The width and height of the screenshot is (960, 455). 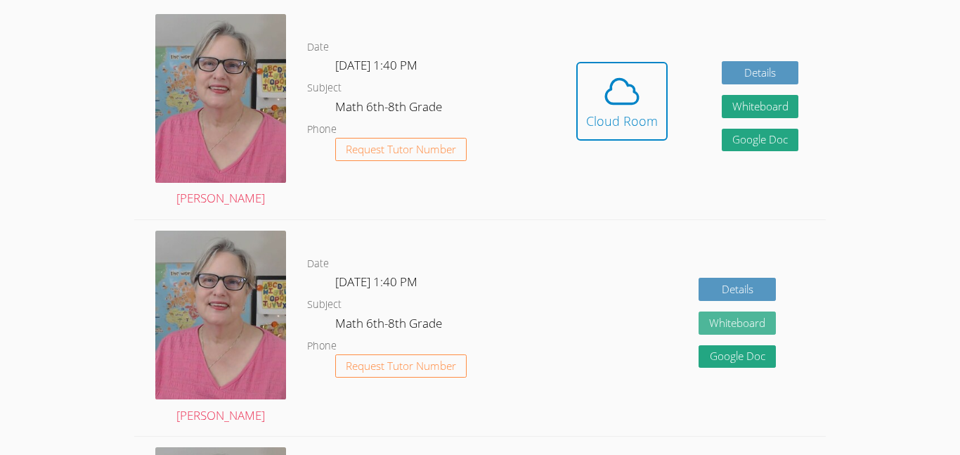 What do you see at coordinates (622, 101) in the screenshot?
I see `button: Cloud Room` at bounding box center [622, 101].